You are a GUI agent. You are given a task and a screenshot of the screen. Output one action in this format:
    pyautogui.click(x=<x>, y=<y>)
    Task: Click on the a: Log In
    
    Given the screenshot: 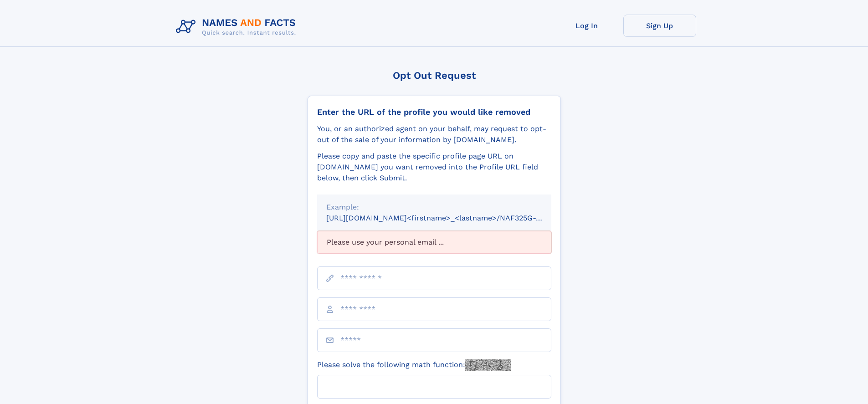 What is the action you would take?
    pyautogui.click(x=587, y=26)
    